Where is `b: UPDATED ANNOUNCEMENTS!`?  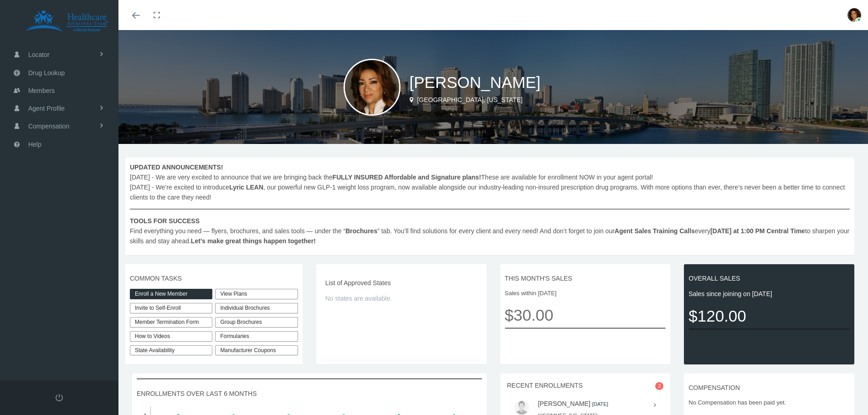
b: UPDATED ANNOUNCEMENTS! is located at coordinates (176, 167).